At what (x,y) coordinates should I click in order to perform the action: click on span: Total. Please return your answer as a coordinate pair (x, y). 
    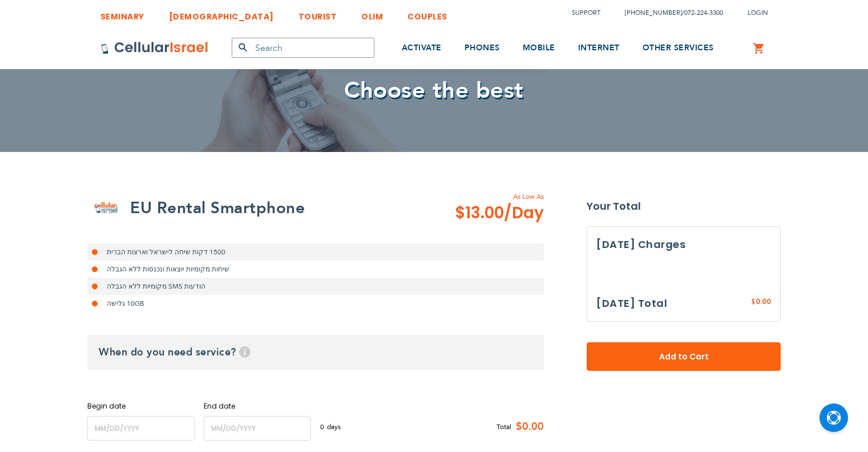
    Looking at the image, I should click on (504, 427).